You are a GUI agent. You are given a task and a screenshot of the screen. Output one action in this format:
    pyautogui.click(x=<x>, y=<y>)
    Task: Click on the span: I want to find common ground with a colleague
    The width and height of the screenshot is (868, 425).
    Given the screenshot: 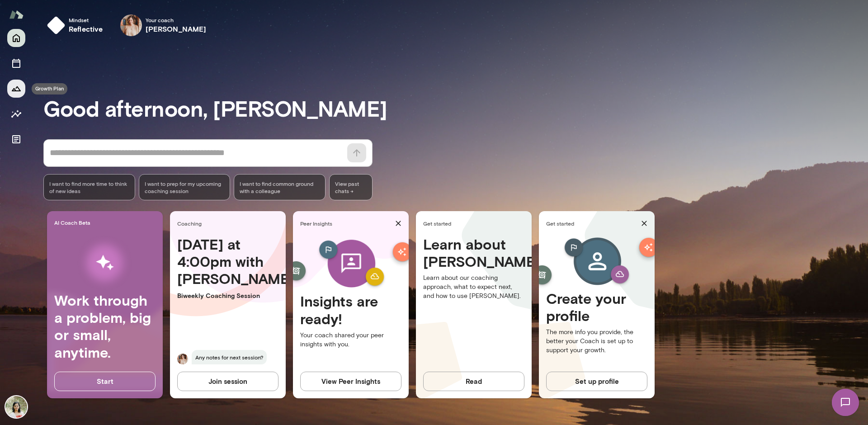 What is the action you would take?
    pyautogui.click(x=280, y=187)
    